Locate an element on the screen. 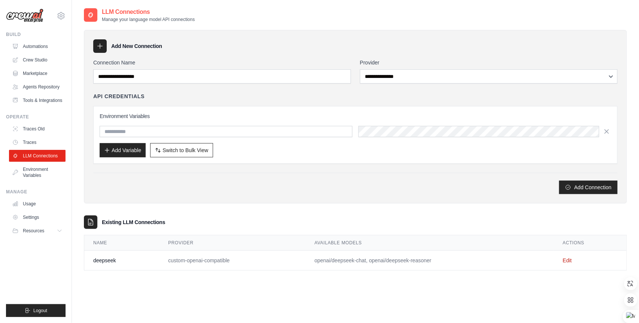 The width and height of the screenshot is (639, 323). label: Provider is located at coordinates (489, 63).